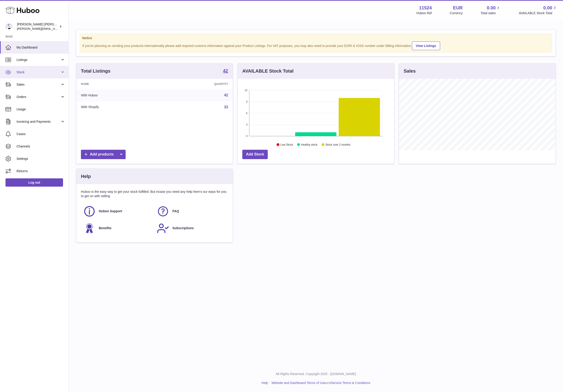  What do you see at coordinates (117, 228) in the screenshot?
I see `a: Benefits` at bounding box center [117, 228].